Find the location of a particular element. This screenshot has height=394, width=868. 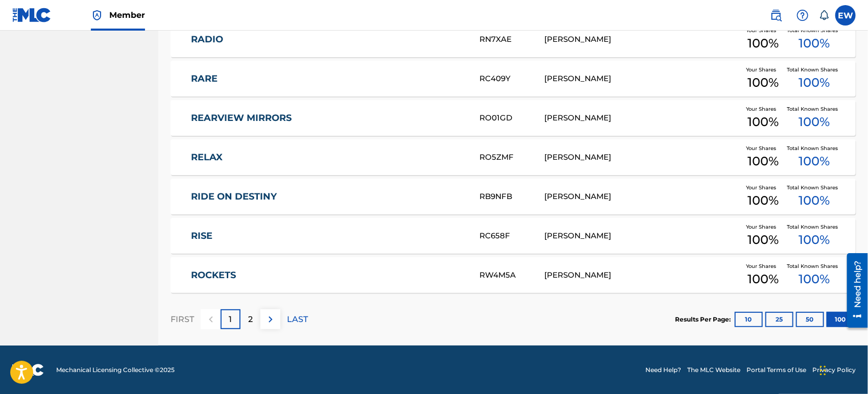

a: Public Search is located at coordinates (776, 15).